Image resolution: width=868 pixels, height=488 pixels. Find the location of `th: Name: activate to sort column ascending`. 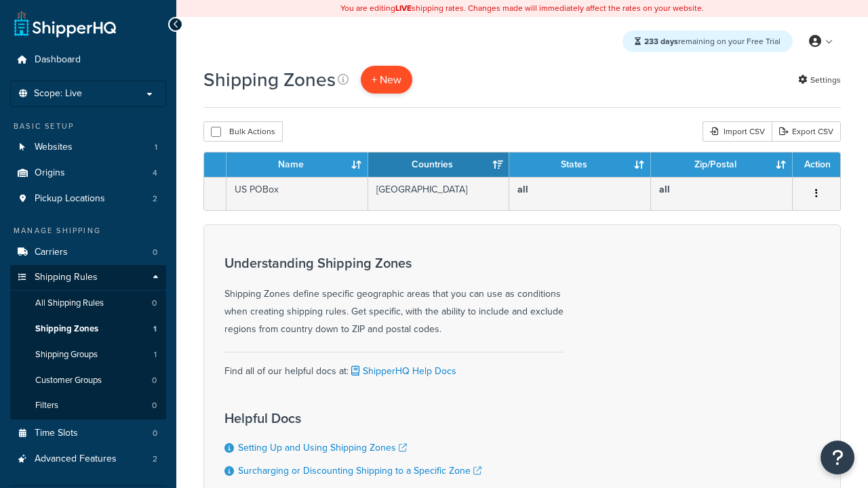

th: Name: activate to sort column ascending is located at coordinates (297, 165).